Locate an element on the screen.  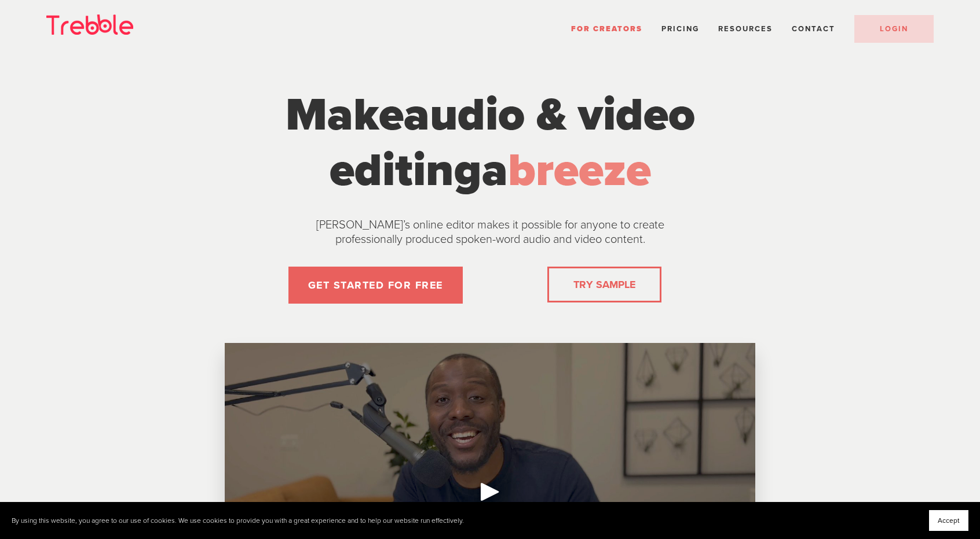
span: editing is located at coordinates (405, 171).